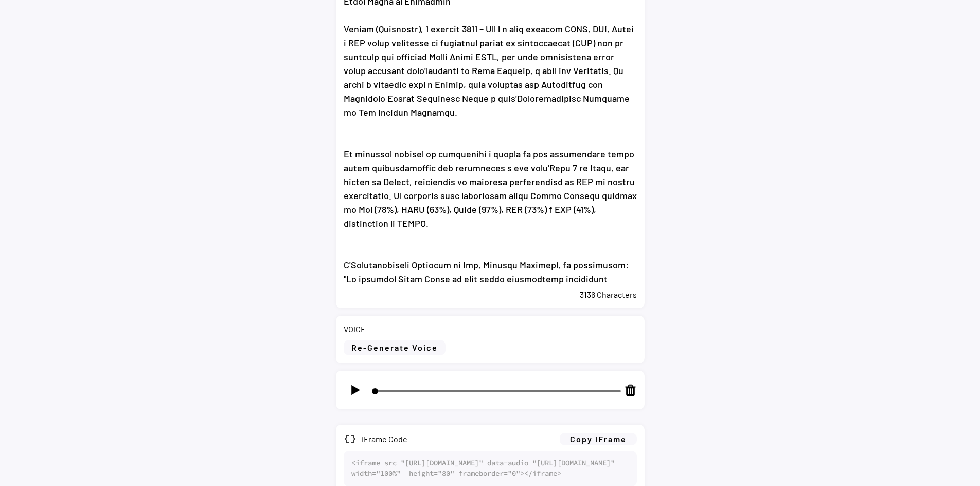 The image size is (980, 486). What do you see at coordinates (490, 294) in the screenshot?
I see `div: 3136 Characters` at bounding box center [490, 294].